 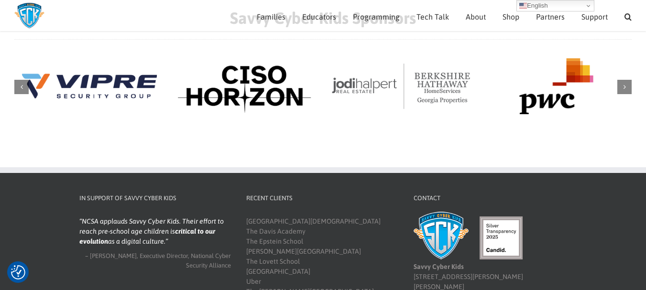 What do you see at coordinates (29, 15) in the screenshot?
I see `img: Savvy Cyber Kids Logo` at bounding box center [29, 15].